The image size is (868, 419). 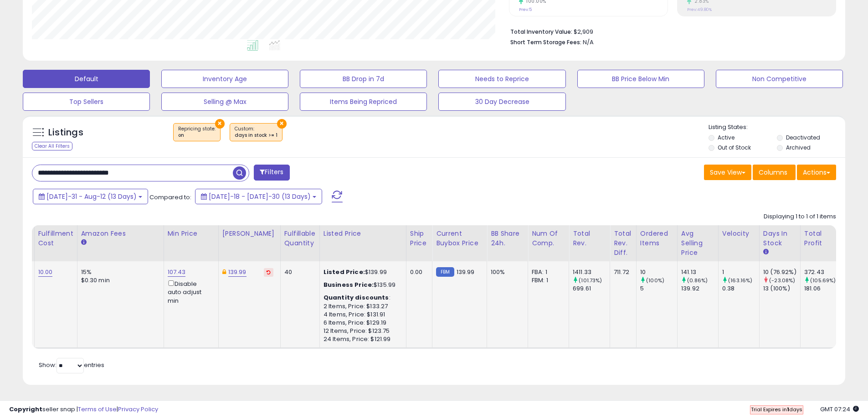 I want to click on span: Show: entries, so click(x=71, y=365).